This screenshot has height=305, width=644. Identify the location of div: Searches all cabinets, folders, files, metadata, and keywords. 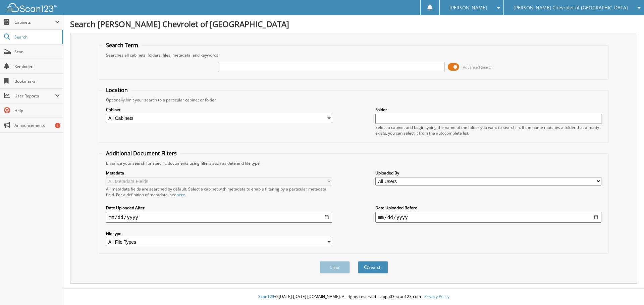
(354, 55).